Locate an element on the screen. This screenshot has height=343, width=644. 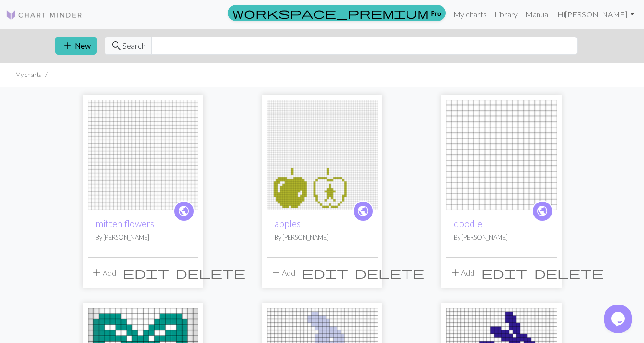
a: My charts is located at coordinates (470, 15).